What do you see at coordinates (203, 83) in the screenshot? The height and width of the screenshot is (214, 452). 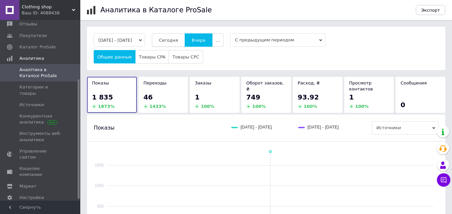 I see `span: Заказы` at bounding box center [203, 83].